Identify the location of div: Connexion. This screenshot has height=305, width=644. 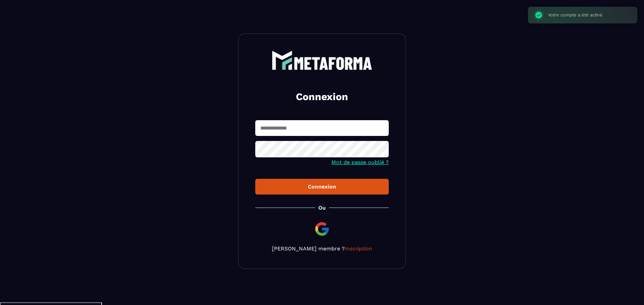
(322, 186).